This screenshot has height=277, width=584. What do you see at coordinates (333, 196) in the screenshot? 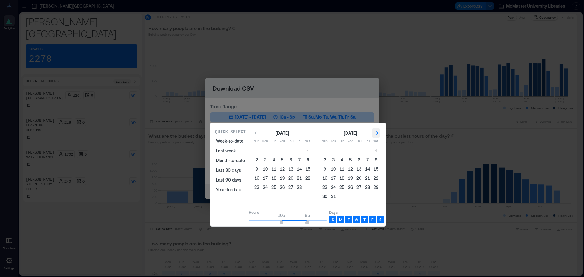
I see `button: 31` at bounding box center [333, 196].